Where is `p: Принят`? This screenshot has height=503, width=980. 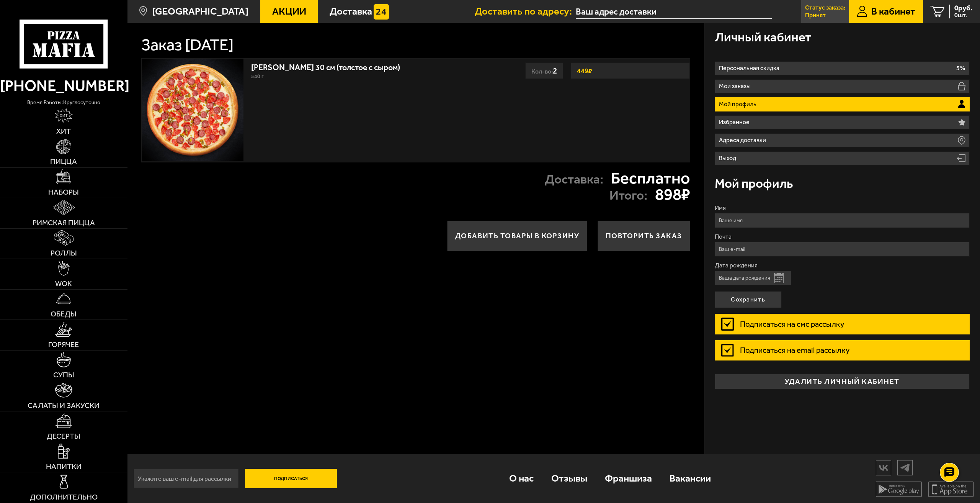
p: Принят is located at coordinates (815, 16).